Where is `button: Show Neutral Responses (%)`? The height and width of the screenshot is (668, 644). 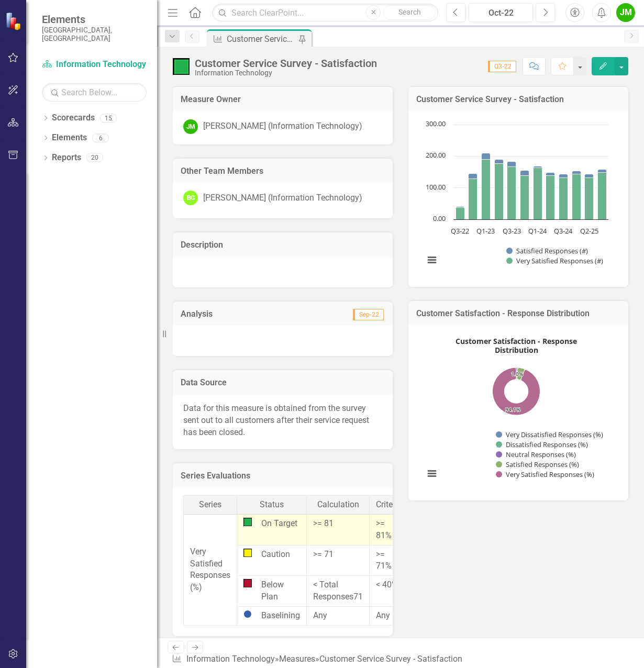
button: Show Neutral Responses (%) is located at coordinates (536, 454).